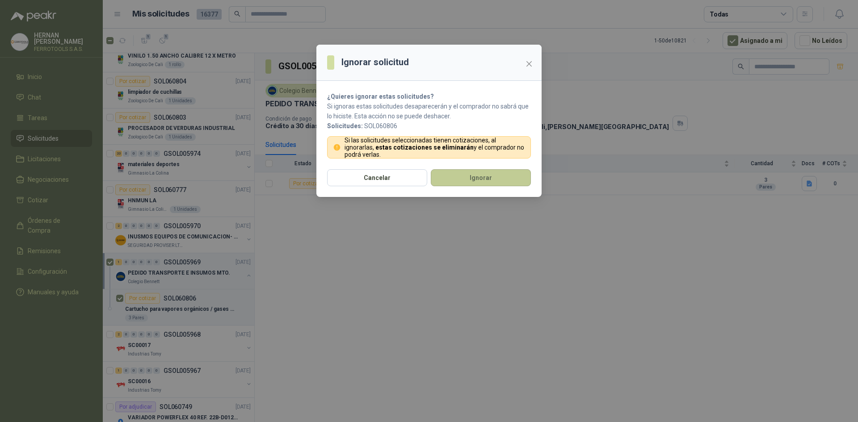  Describe the element at coordinates (429, 126) in the screenshot. I see `p: SOL060806` at that location.